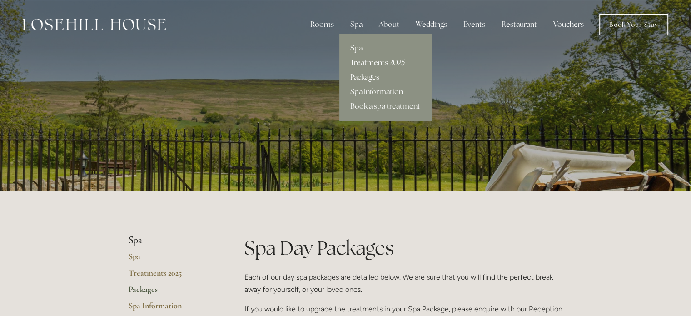 The width and height of the screenshot is (691, 316). Describe the element at coordinates (404, 283) in the screenshot. I see `p: Each of our day spa packages are detailed below. We are sure that you will find the perfect break...` at that location.